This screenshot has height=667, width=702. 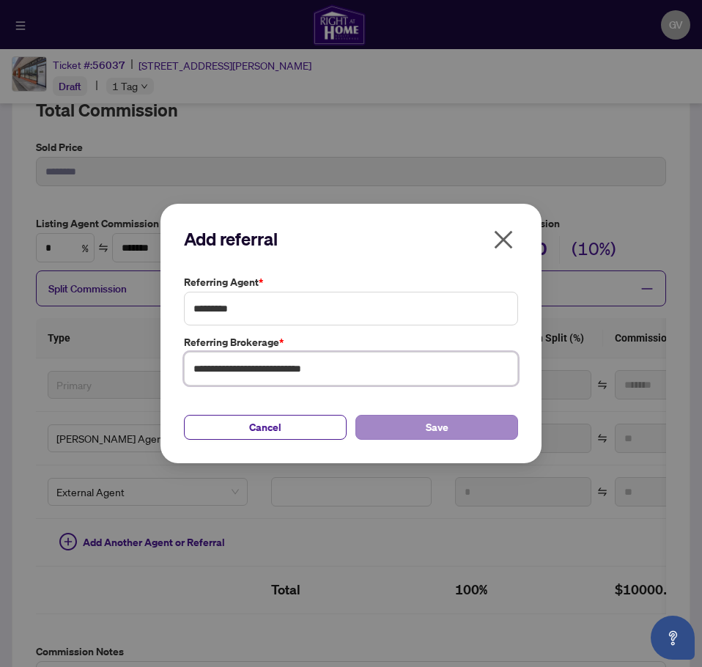 What do you see at coordinates (351, 239) in the screenshot?
I see `h2: Add referral` at bounding box center [351, 239].